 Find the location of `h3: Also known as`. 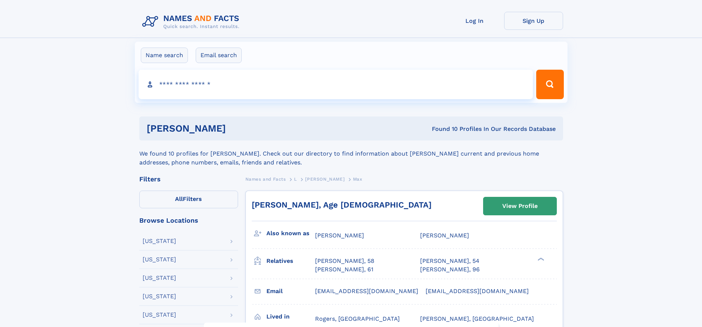

h3: Also known as is located at coordinates (291, 233).